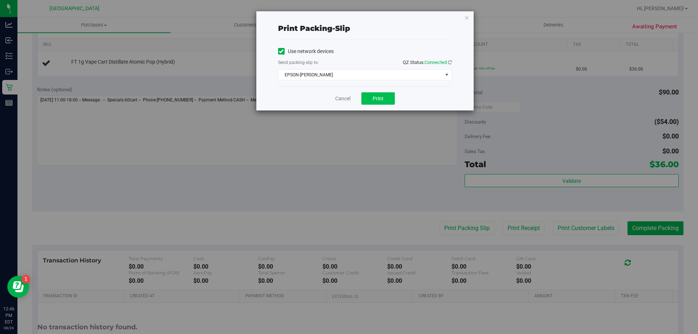 Image resolution: width=698 pixels, height=334 pixels. I want to click on label: Use network devices, so click(306, 51).